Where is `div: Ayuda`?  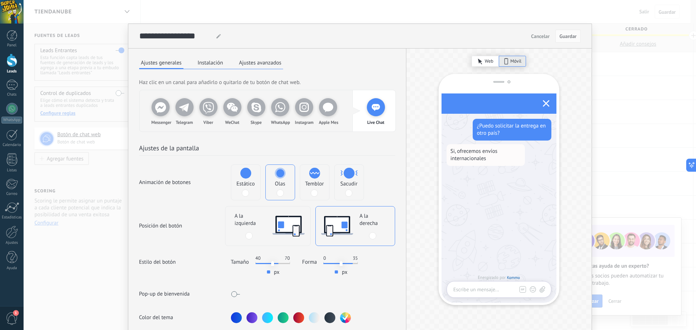
div: Ayuda is located at coordinates (12, 268).